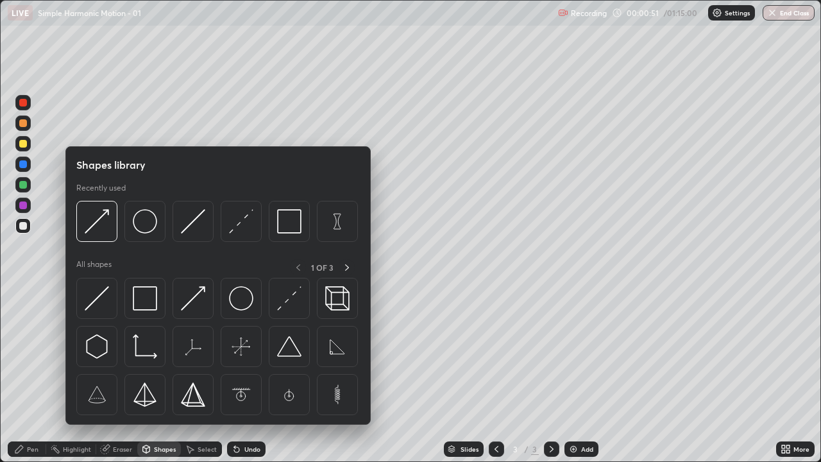 Image resolution: width=821 pixels, height=462 pixels. Describe the element at coordinates (589, 13) in the screenshot. I see `p: Recording` at that location.